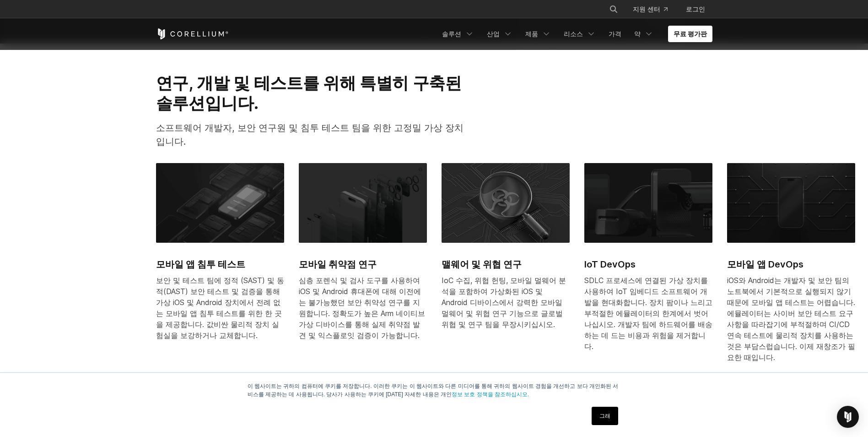  What do you see at coordinates (312, 93) in the screenshot?
I see `h2: 연구, 개발 및 테스트를 위해 특별히 구축된 솔루션입니다.` at bounding box center [312, 93].